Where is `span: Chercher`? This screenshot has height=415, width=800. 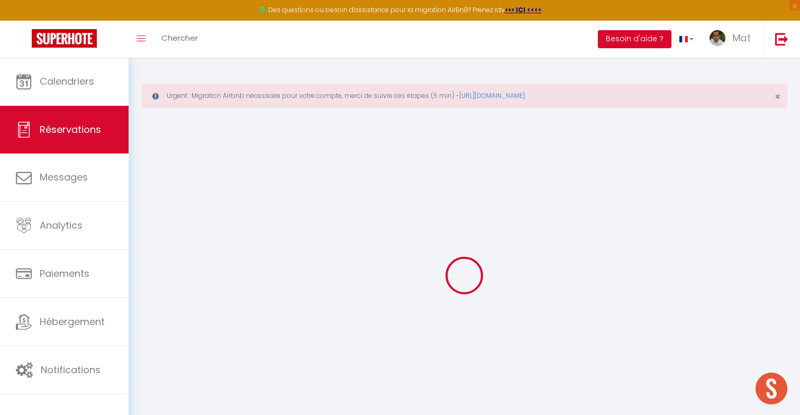
span: Chercher is located at coordinates (179, 38).